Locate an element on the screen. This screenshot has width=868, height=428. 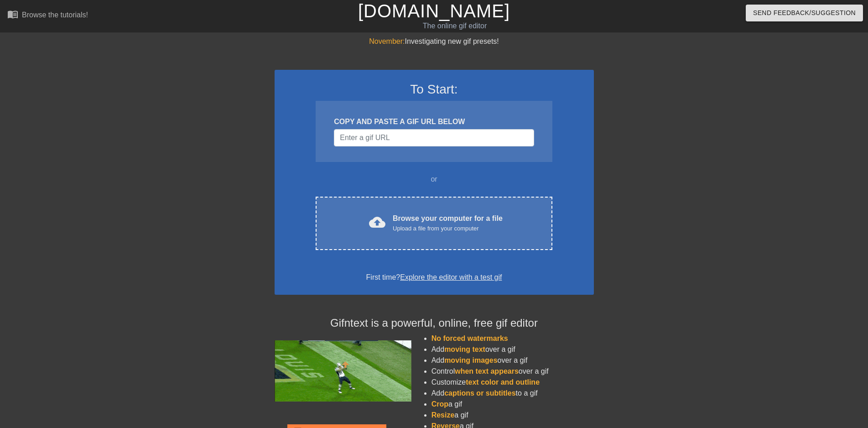
div: Investigating new gif presets! is located at coordinates (434, 41).